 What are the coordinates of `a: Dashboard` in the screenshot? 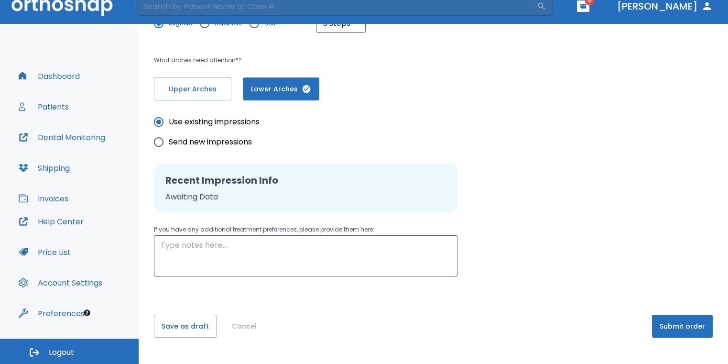 It's located at (49, 76).